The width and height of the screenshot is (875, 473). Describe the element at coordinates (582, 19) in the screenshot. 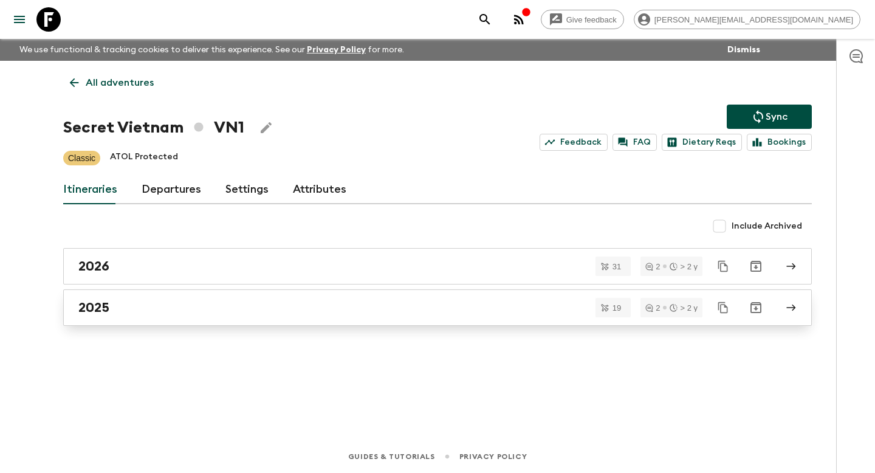

I see `a: Give feedback` at that location.